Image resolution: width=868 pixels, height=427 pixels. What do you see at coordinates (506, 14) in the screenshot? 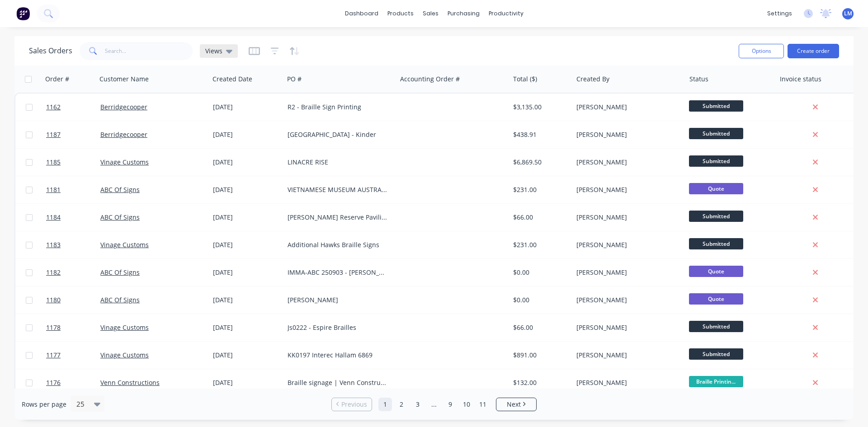
I see `div: productivity` at bounding box center [506, 14].